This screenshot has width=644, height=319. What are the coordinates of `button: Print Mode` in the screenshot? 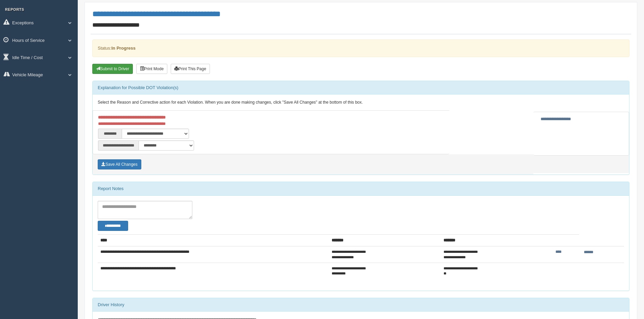 It's located at (152, 69).